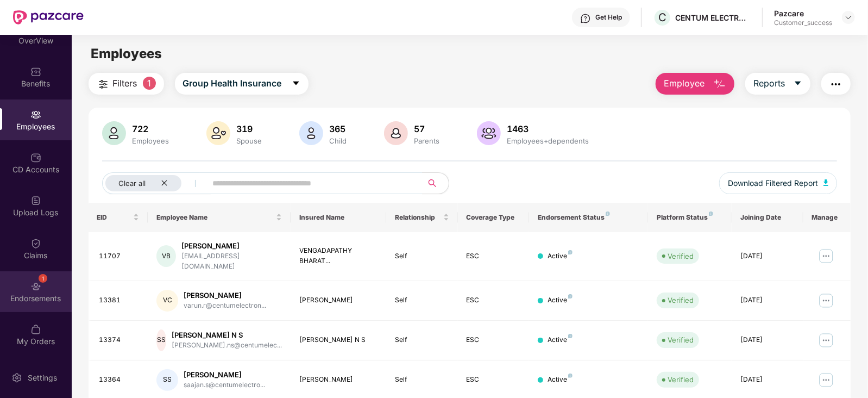 This screenshot has height=398, width=868. I want to click on button: Reportscaret-down, so click(778, 83).